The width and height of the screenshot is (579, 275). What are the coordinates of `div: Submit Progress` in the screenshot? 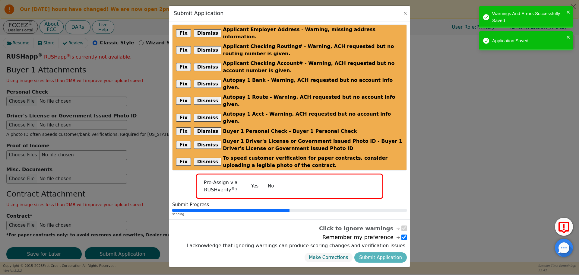 It's located at (289, 204).